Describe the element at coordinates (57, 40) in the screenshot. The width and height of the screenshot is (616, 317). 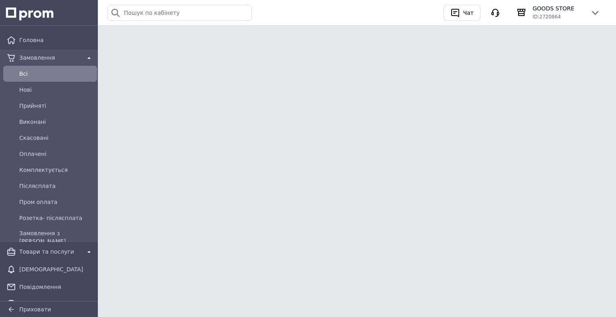
I see `span: Головна` at that location.